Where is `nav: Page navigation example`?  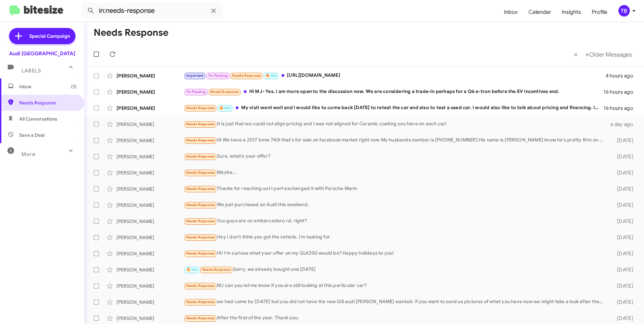 nav: Page navigation example is located at coordinates (603, 54).